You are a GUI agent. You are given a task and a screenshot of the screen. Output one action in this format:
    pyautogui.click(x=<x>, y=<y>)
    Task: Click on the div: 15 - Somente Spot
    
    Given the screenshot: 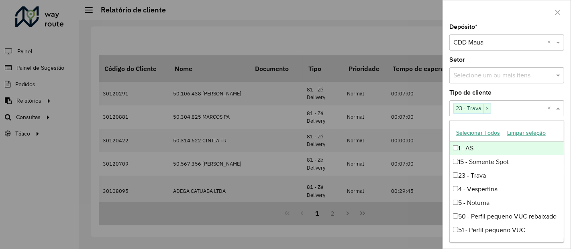 What is the action you would take?
    pyautogui.click(x=507, y=162)
    